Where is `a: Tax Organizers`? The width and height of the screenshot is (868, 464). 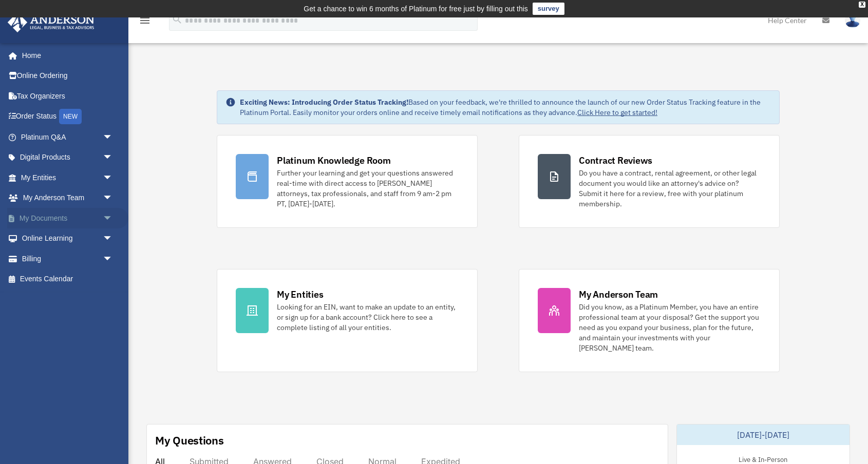
a: Tax Organizers is located at coordinates (68, 96).